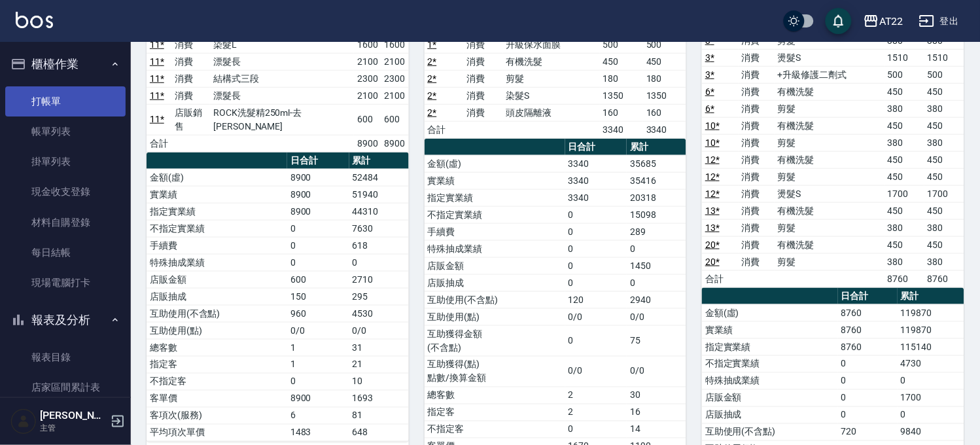 The image size is (980, 445). I want to click on td: 10, so click(379, 382).